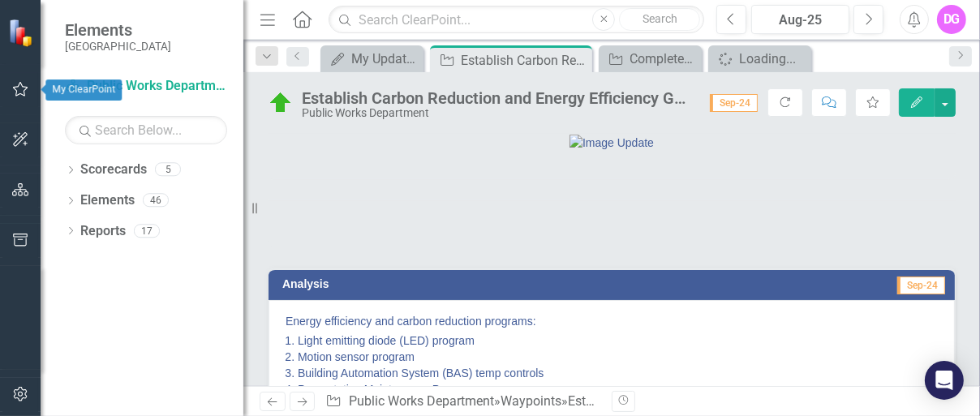  Describe the element at coordinates (773, 59) in the screenshot. I see `div: Loading...` at that location.